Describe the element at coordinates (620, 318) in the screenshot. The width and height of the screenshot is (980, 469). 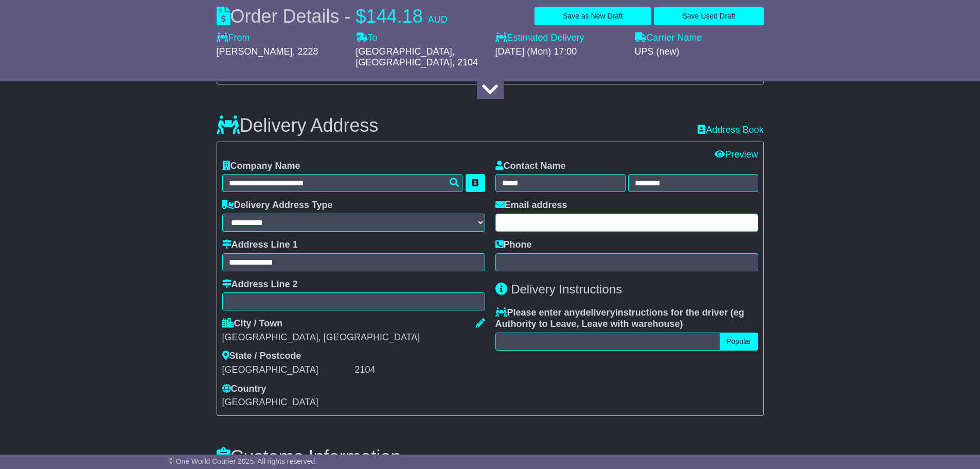
I see `span: eg Authority to Leave, Leave with warehouse` at that location.